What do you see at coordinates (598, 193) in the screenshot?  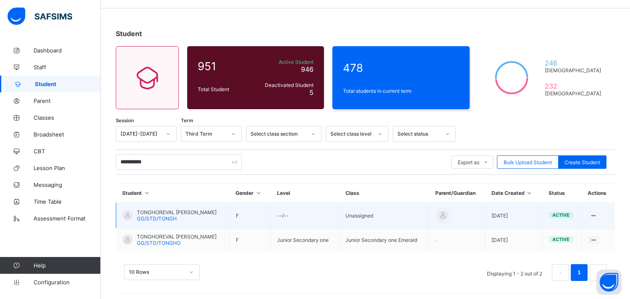 I see `th: Actions` at bounding box center [598, 193].